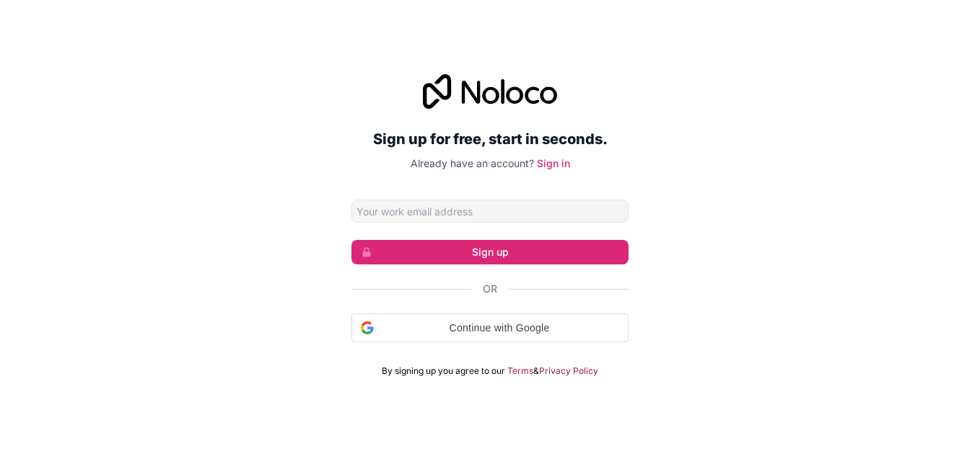 The image size is (980, 451). I want to click on span: Already have an account?, so click(472, 163).